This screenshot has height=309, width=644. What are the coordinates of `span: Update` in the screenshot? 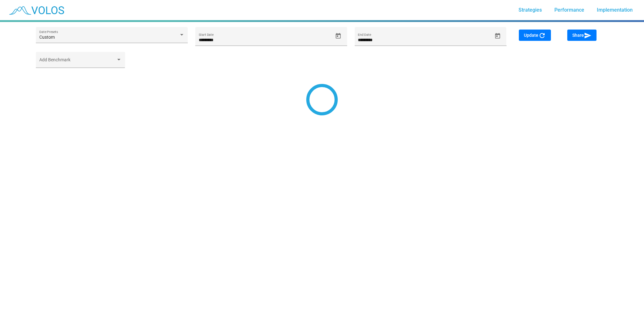 It's located at (535, 35).